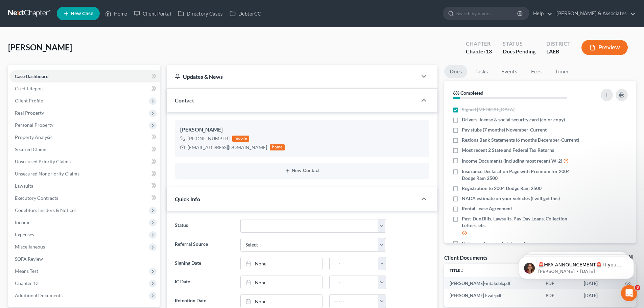 The width and height of the screenshot is (644, 308). Describe the element at coordinates (457, 270) in the screenshot. I see `a: Titleunfold_more` at that location.